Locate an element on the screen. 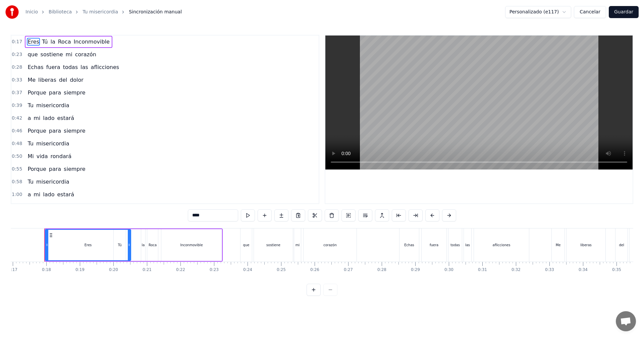 This screenshot has height=338, width=644. div: 0:23 is located at coordinates (214, 270).